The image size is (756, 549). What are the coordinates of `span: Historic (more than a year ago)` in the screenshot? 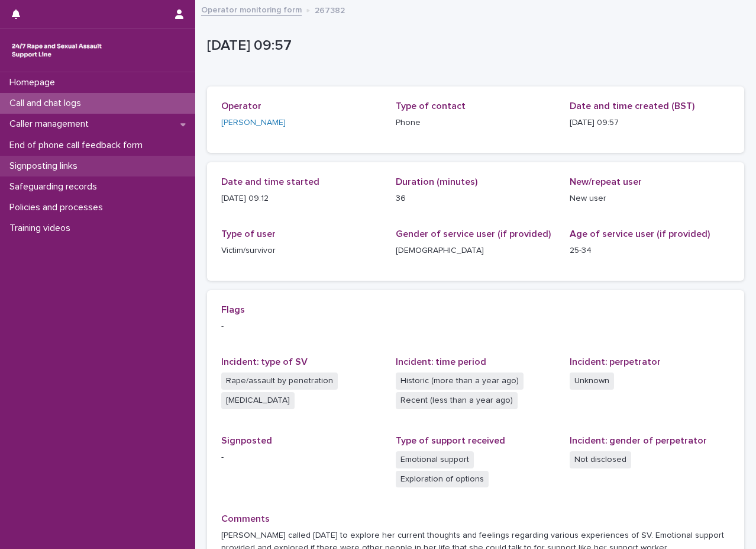 It's located at (460, 381).